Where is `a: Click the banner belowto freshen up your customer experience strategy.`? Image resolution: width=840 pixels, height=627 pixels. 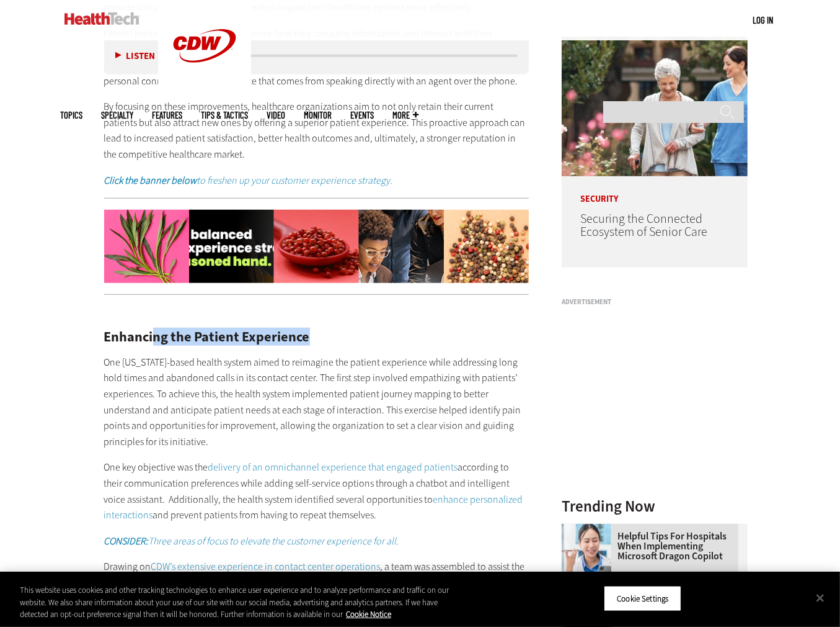 a: Click the banner belowto freshen up your customer experience strategy. is located at coordinates (248, 180).